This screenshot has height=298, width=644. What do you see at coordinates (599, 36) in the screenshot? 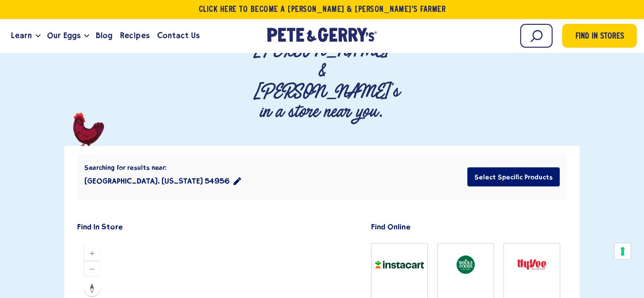
I see `a: Find in Stores` at bounding box center [599, 36].